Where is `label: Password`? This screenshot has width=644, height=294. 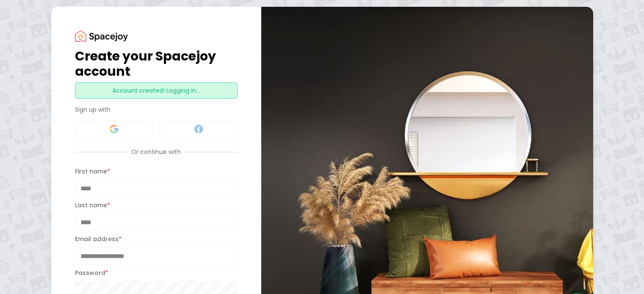 label: Password is located at coordinates (91, 273).